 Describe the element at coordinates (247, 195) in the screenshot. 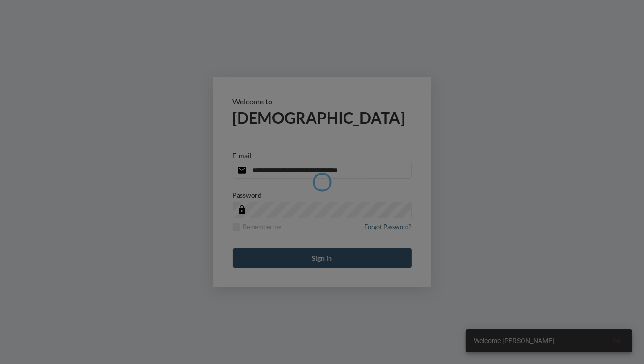

I see `p: Password` at that location.